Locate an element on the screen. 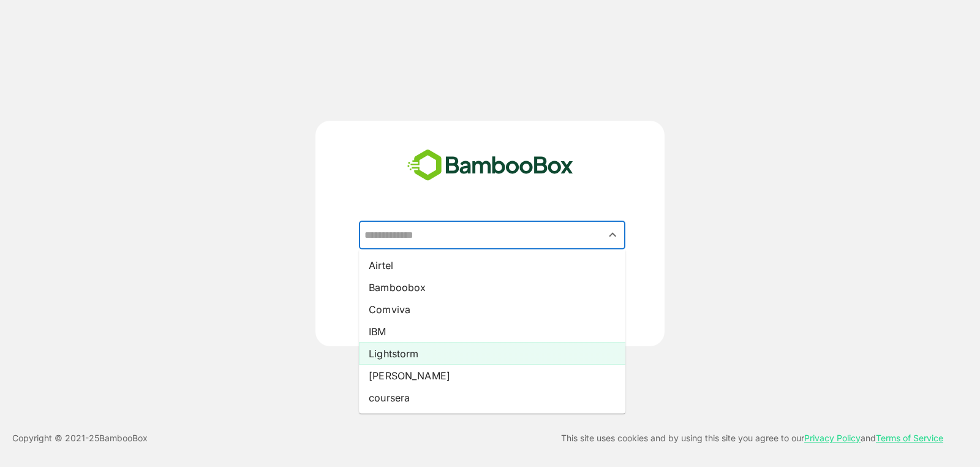  li: Airtel is located at coordinates (492, 265).